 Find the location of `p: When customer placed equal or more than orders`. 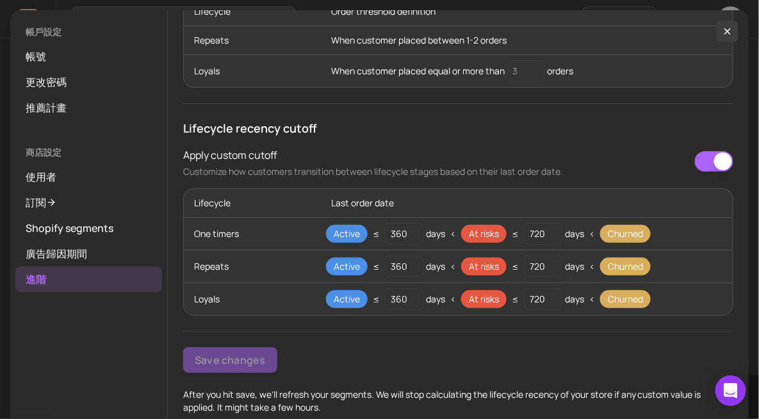

p: When customer placed equal or more than orders is located at coordinates (452, 71).